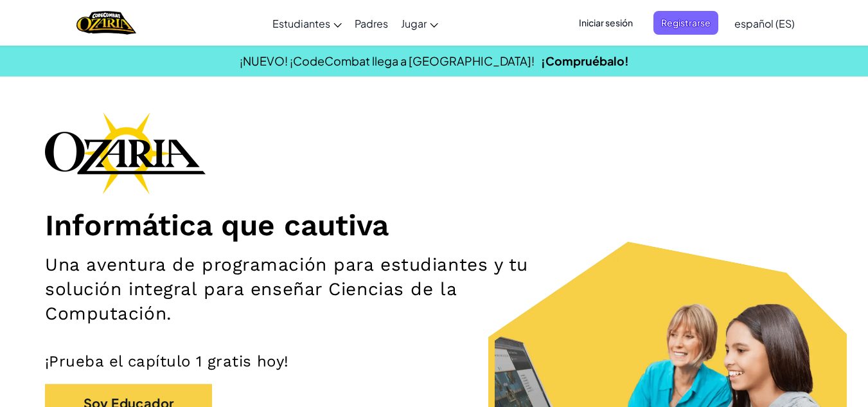 The height and width of the screenshot is (407, 868). What do you see at coordinates (433, 361) in the screenshot?
I see `p: ¡Prueba el capítulo 1 gratis hoy!` at bounding box center [433, 361].